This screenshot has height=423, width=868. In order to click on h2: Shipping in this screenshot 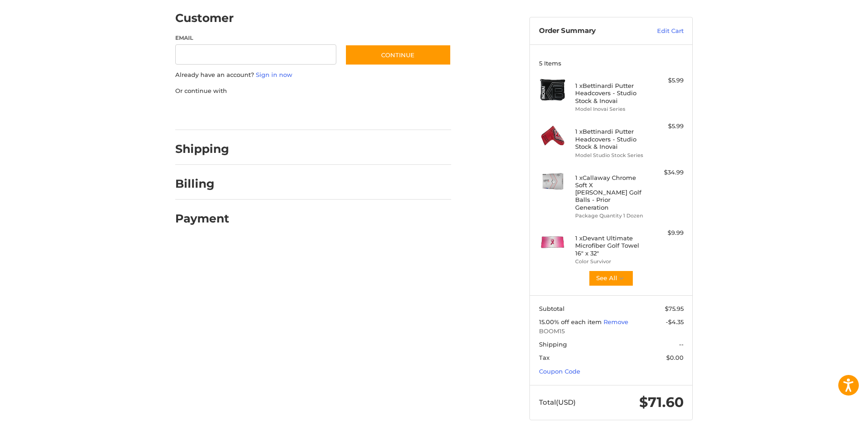, I will do `click(202, 149)`.